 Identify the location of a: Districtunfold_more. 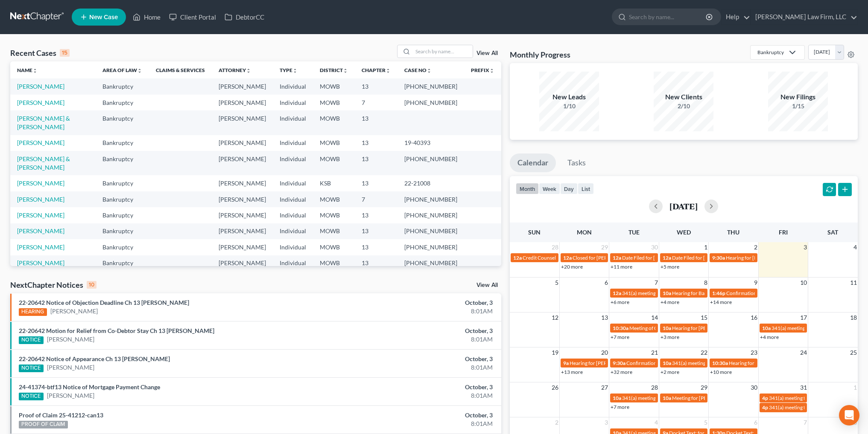
(334, 70).